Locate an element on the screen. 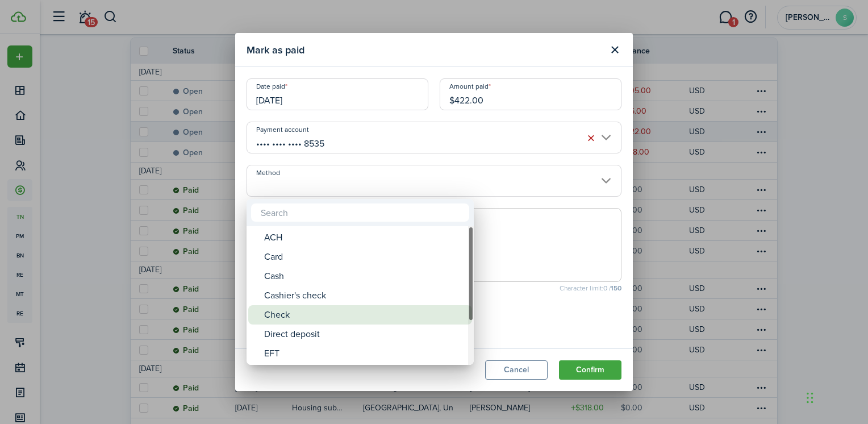 The width and height of the screenshot is (868, 424). div: Cashier's check is located at coordinates (365, 295).